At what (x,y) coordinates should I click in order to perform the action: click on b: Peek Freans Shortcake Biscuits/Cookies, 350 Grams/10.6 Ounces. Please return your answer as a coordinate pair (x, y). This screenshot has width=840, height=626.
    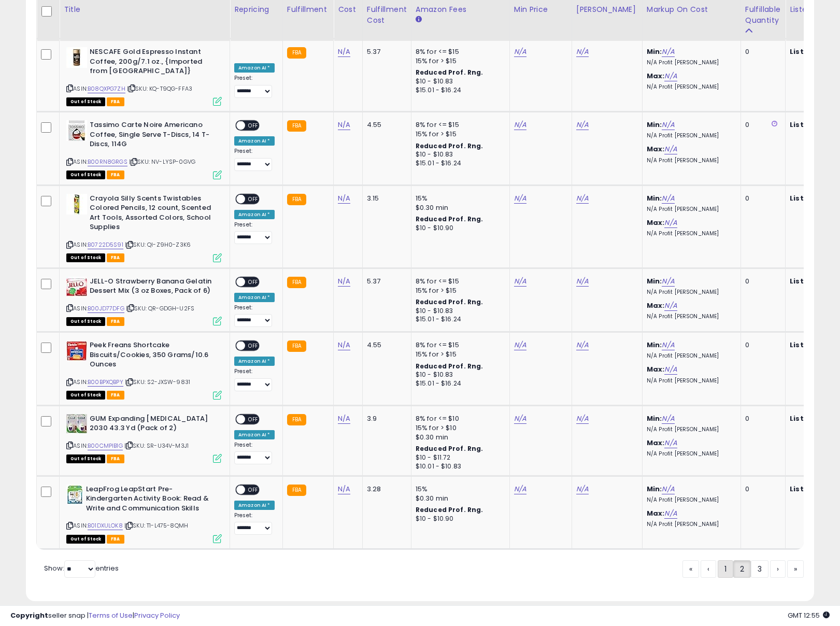
    Looking at the image, I should click on (152, 356).